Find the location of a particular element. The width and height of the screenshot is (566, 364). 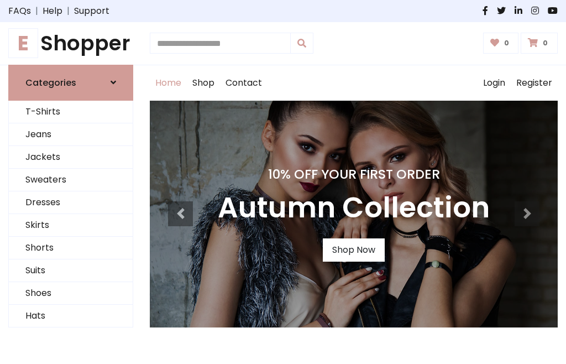

a: Login is located at coordinates (494, 83).